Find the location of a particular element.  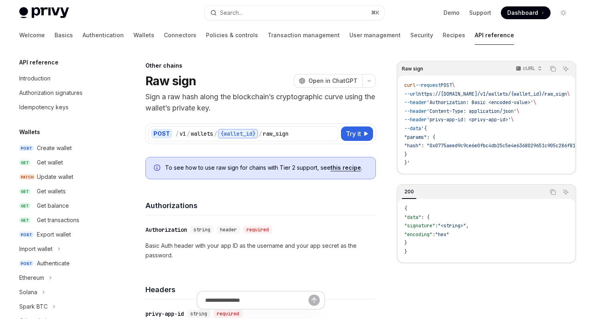

h4: Headers is located at coordinates (261, 290).